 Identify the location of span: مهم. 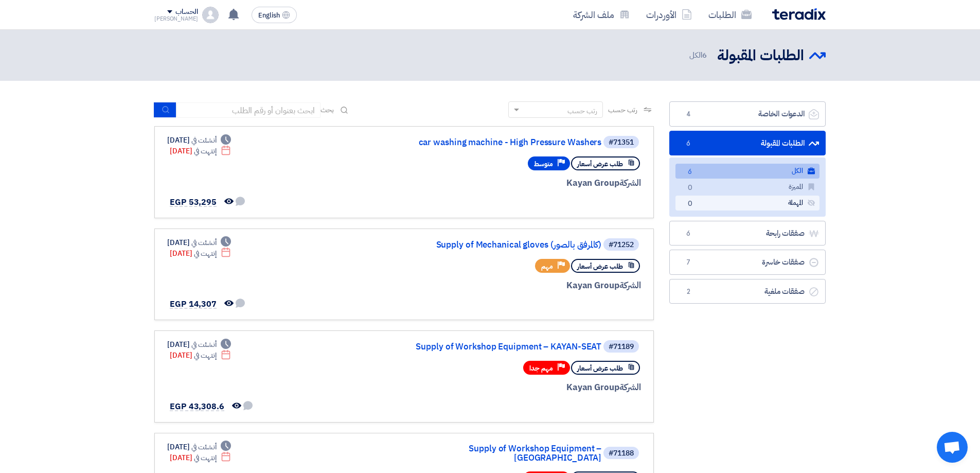
(547, 266).